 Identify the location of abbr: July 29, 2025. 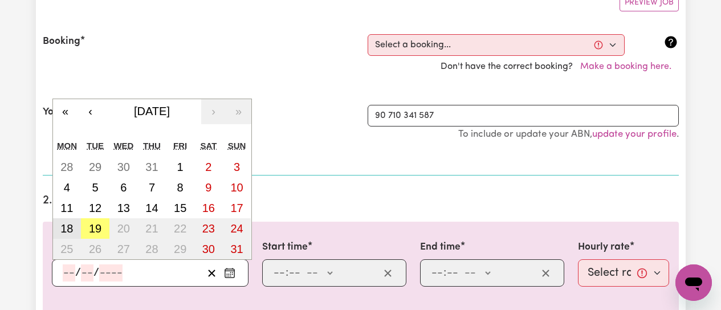
(95, 167).